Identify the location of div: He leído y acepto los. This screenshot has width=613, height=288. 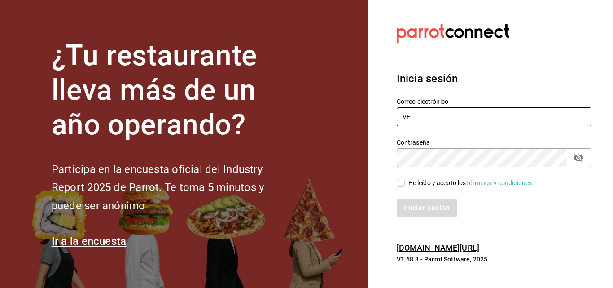
(471, 183).